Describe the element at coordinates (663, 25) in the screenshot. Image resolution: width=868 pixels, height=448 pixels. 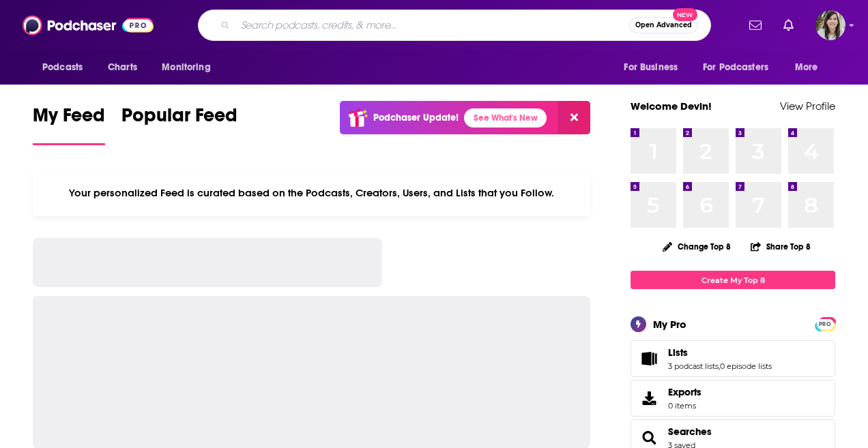
I see `button: Open AdvancedNew` at that location.